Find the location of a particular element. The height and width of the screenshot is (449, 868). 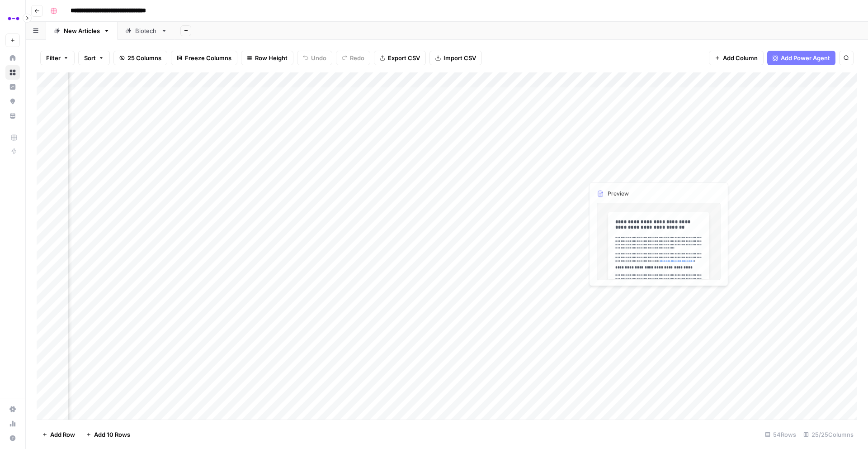

span: Freeze Columns is located at coordinates (208, 58).